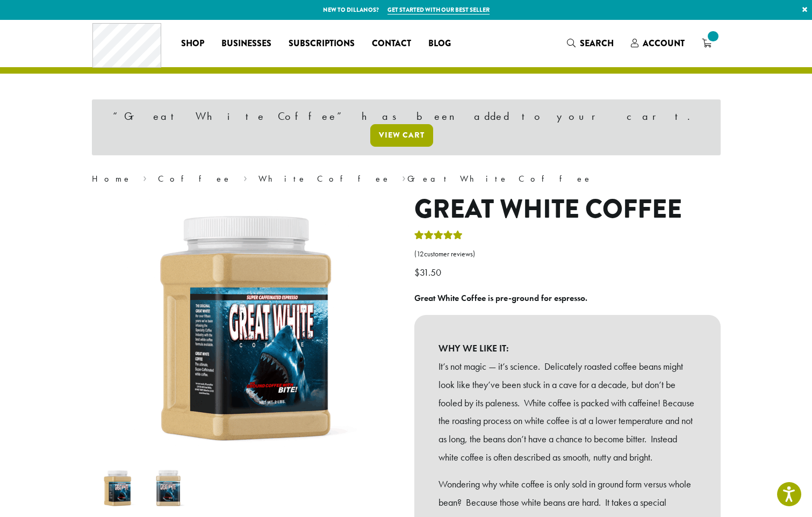  Describe the element at coordinates (439, 10) in the screenshot. I see `a: Get started with our best seller` at that location.